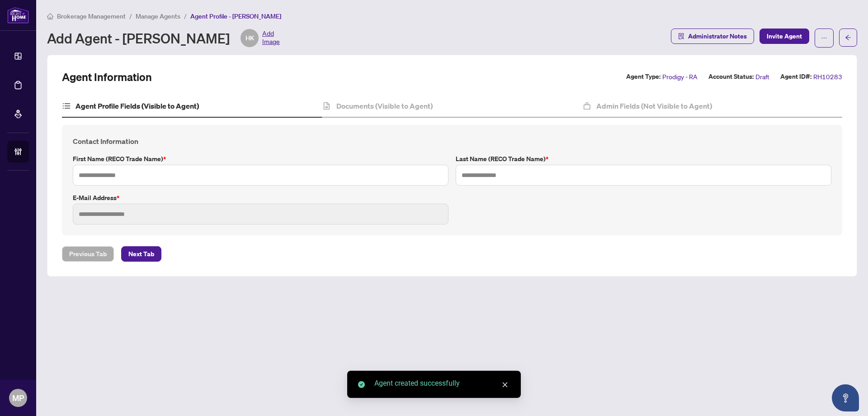 Image resolution: width=868 pixels, height=416 pixels. I want to click on span: MP, so click(18, 398).